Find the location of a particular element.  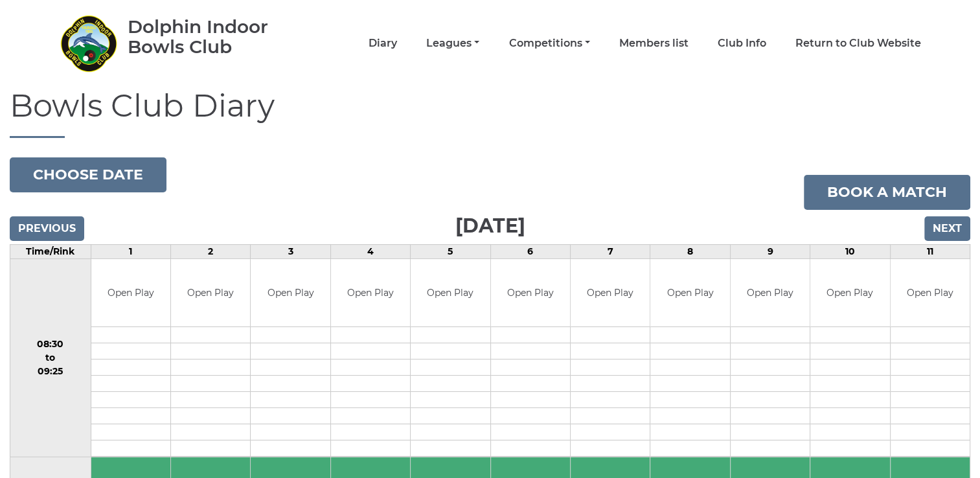

a: Diary is located at coordinates (383, 43).